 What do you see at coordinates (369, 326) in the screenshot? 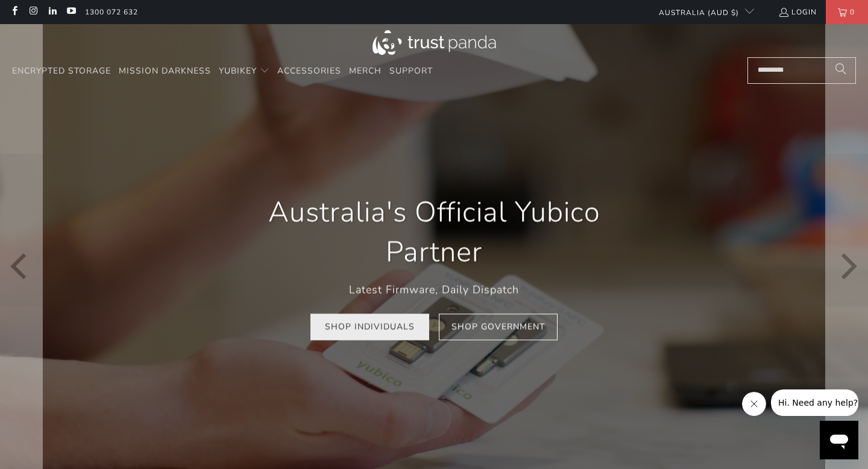
I see `a: Shop Individuals` at bounding box center [369, 326].